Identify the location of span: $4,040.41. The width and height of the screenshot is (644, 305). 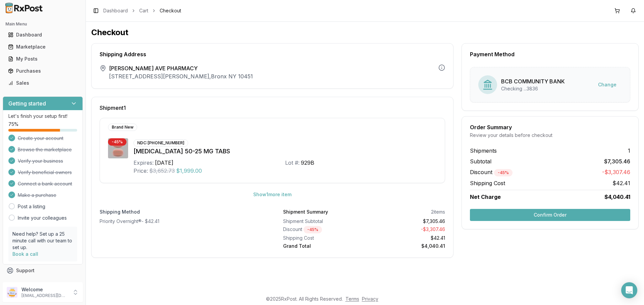
(617, 197).